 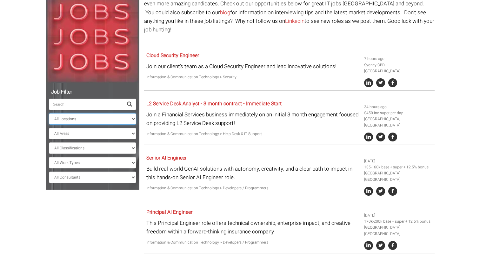 I want to click on h5: Job Filter, so click(x=92, y=92).